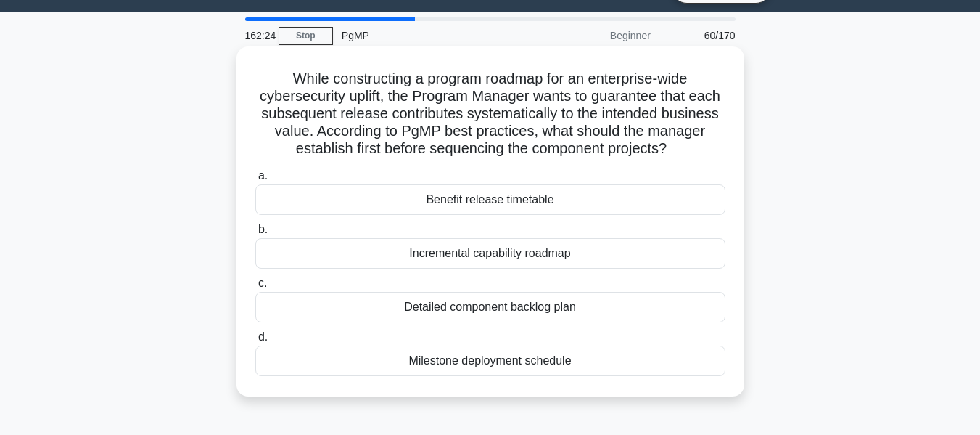 Image resolution: width=980 pixels, height=435 pixels. I want to click on div: Detailed component backlog plan, so click(491, 307).